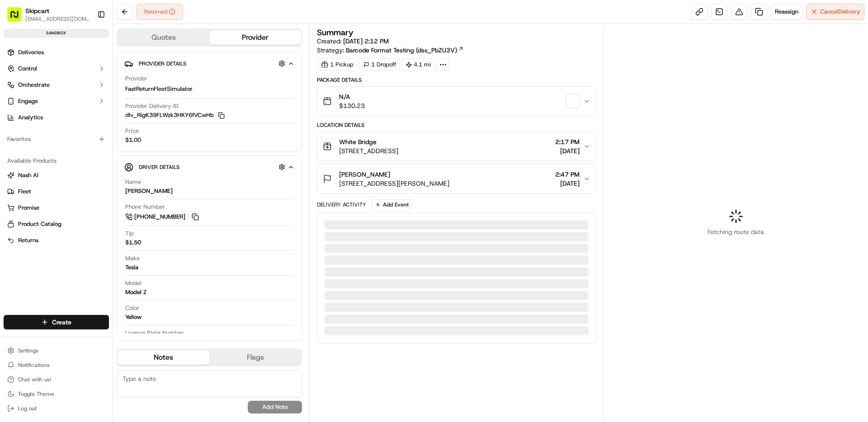 The width and height of the screenshot is (868, 422). What do you see at coordinates (56, 366) in the screenshot?
I see `button: Notifications` at bounding box center [56, 366].